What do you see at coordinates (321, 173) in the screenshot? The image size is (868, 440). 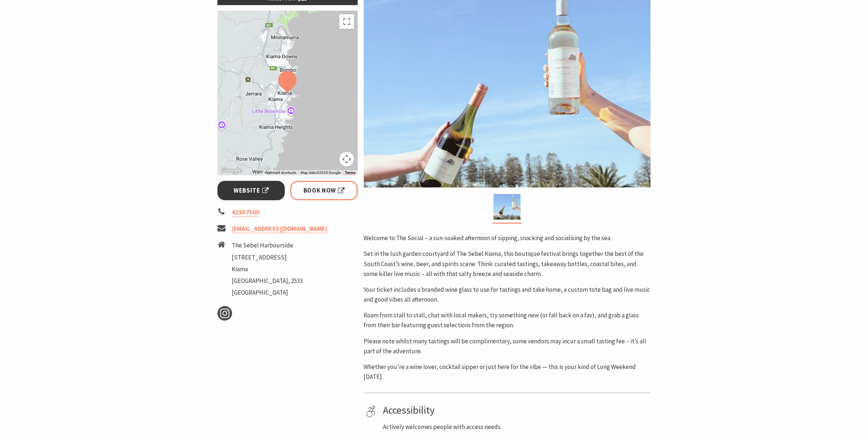 I see `span: Map data ©2025 Google` at bounding box center [321, 173].